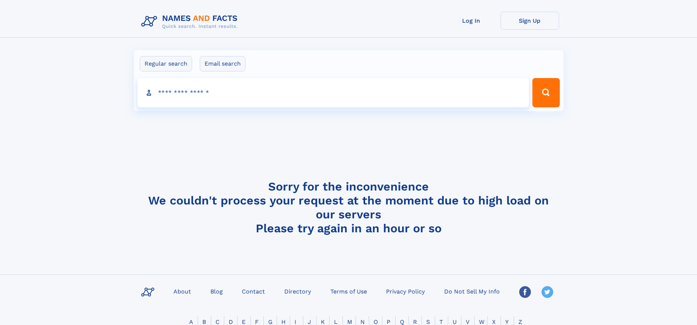  What do you see at coordinates (405, 291) in the screenshot?
I see `a: Privacy Policy` at bounding box center [405, 291].